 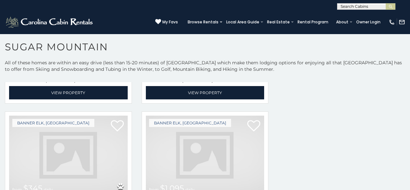 What do you see at coordinates (203, 22) in the screenshot?
I see `a: Browse Rentals` at bounding box center [203, 22].